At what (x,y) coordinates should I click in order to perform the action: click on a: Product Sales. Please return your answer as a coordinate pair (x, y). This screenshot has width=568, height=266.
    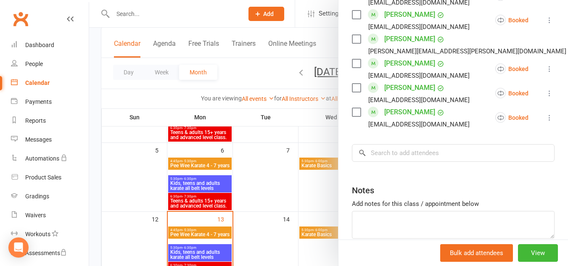
    Looking at the image, I should click on (50, 177).